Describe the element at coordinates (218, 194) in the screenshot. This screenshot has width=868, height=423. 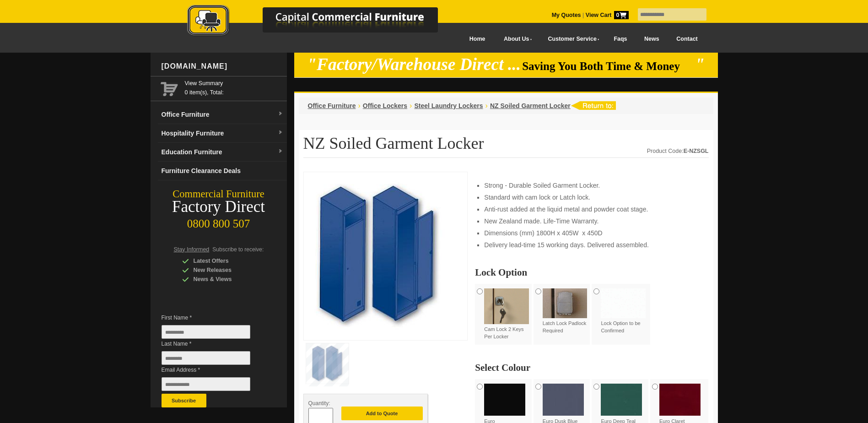
I see `div: Commercial Furniture` at that location.